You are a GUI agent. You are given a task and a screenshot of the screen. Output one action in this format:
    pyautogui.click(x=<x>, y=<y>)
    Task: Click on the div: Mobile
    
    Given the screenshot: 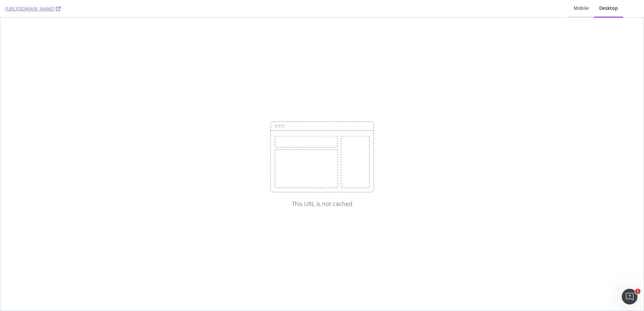 What is the action you would take?
    pyautogui.click(x=581, y=9)
    